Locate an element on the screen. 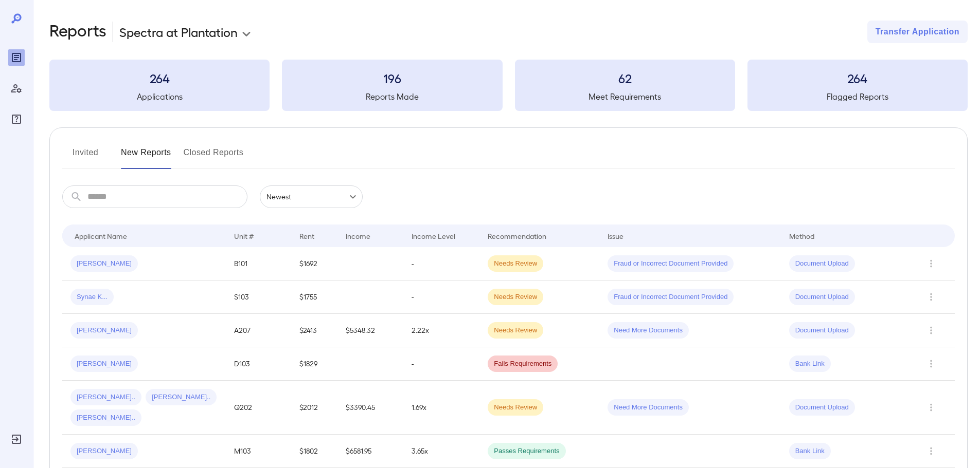 The image size is (980, 468). td: $6581.95 is located at coordinates (370, 451).